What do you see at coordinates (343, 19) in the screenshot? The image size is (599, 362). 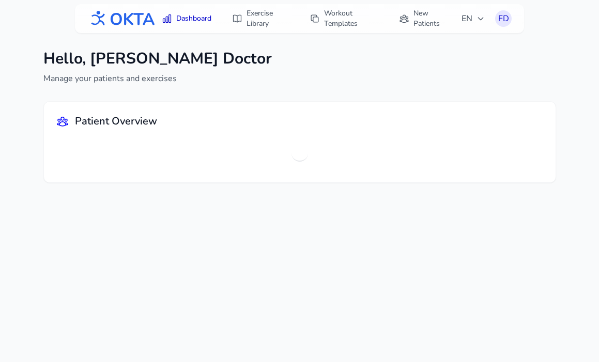 I see `a: Workout Templates` at bounding box center [343, 19].